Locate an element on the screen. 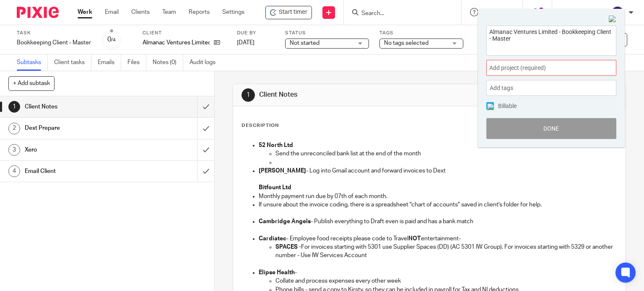 This screenshot has height=291, width=644. p: Collate and process expenses every other week is located at coordinates (446, 281).